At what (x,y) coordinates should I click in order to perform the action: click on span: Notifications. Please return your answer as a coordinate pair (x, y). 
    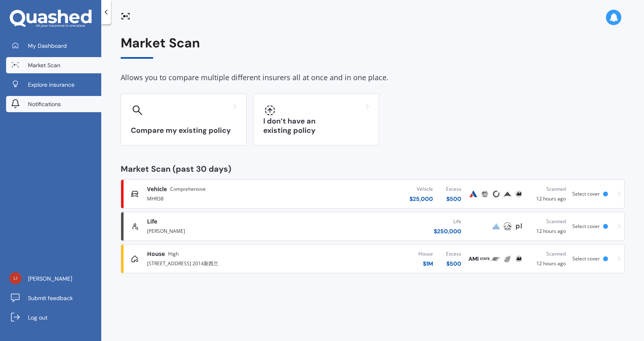
    Looking at the image, I should click on (44, 104).